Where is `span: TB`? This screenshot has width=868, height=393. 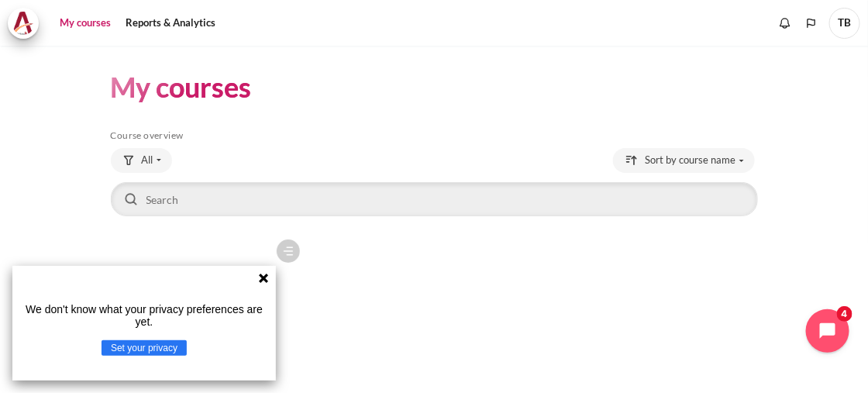
span: TB is located at coordinates (846, 23).